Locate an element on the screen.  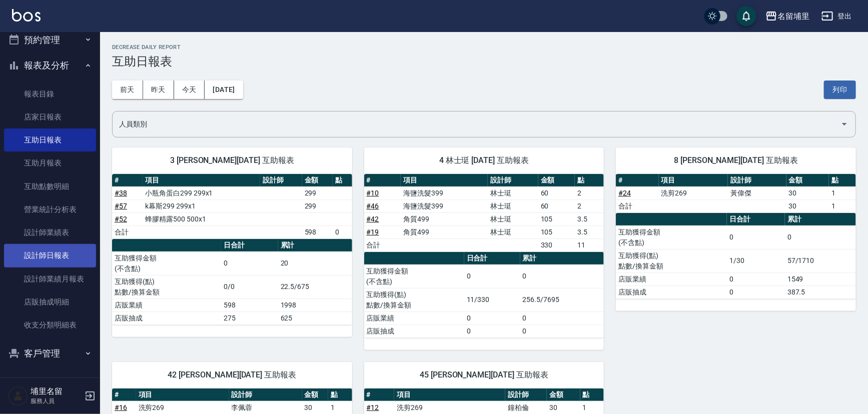
a: #12 is located at coordinates (373, 408).